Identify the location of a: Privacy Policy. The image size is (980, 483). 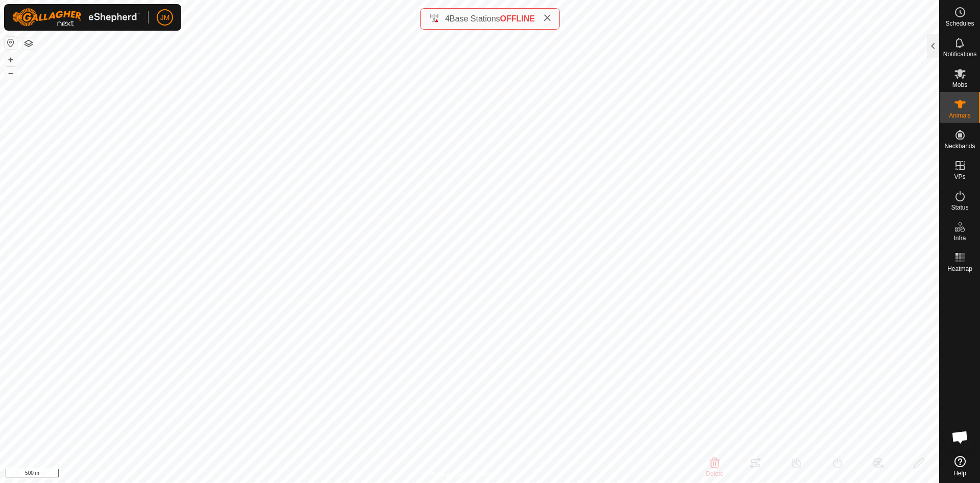
(448, 474).